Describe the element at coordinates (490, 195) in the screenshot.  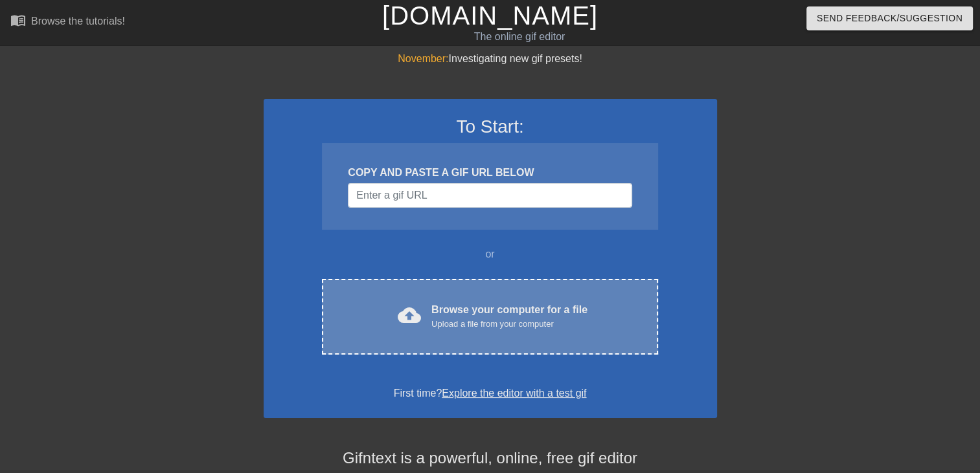
I see `input: Username` at that location.